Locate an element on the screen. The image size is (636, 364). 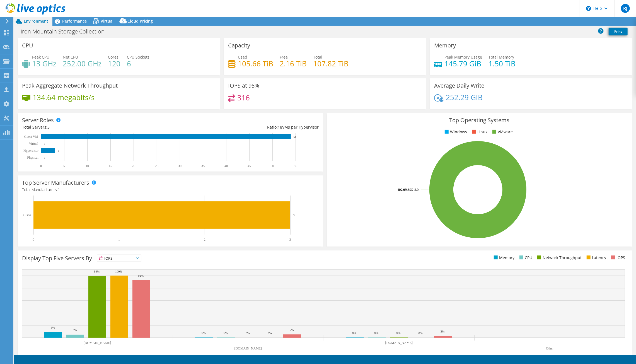
span: IOPS is located at coordinates (119, 258).